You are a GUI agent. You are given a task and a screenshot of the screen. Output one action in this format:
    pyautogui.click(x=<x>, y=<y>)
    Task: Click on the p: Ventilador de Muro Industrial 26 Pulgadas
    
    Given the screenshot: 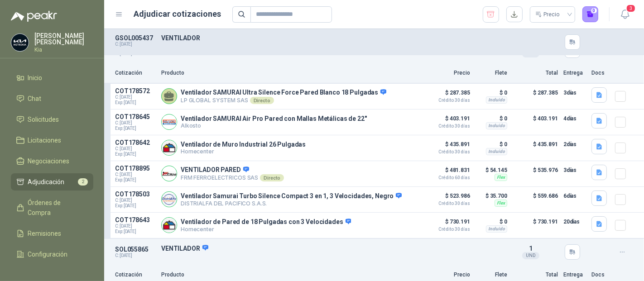 What is the action you would take?
    pyautogui.click(x=244, y=144)
    